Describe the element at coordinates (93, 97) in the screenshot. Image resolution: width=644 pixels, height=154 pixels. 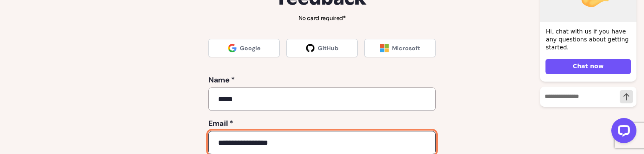
I see `button: Send a message` at that location.